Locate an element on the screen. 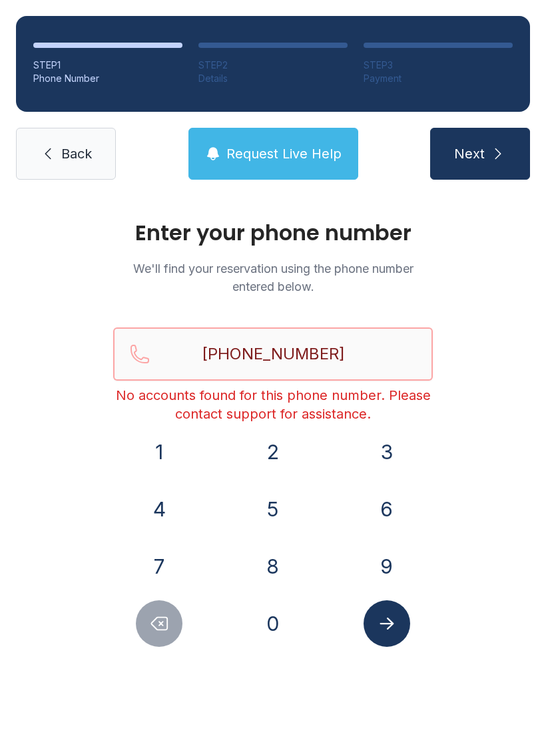 This screenshot has height=756, width=546. input: Reservation phone number is located at coordinates (273, 354).